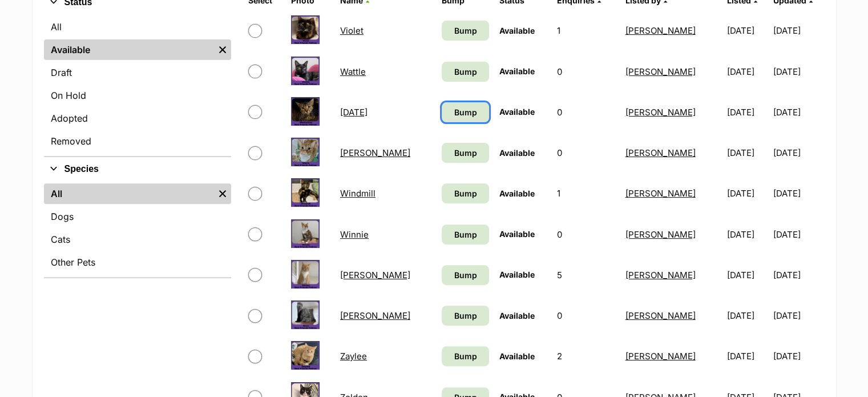  What do you see at coordinates (305, 111) in the screenshot?
I see `img: Wednesday` at bounding box center [305, 111].